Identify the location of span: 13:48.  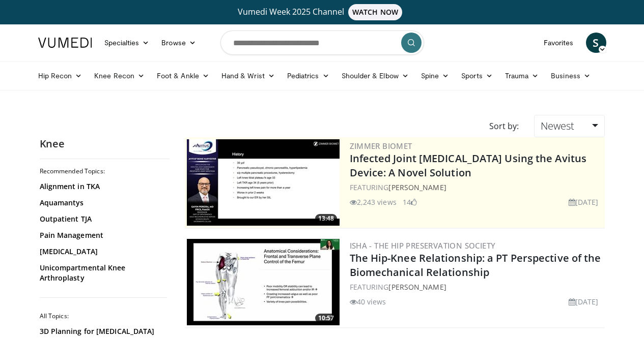
(326, 219).